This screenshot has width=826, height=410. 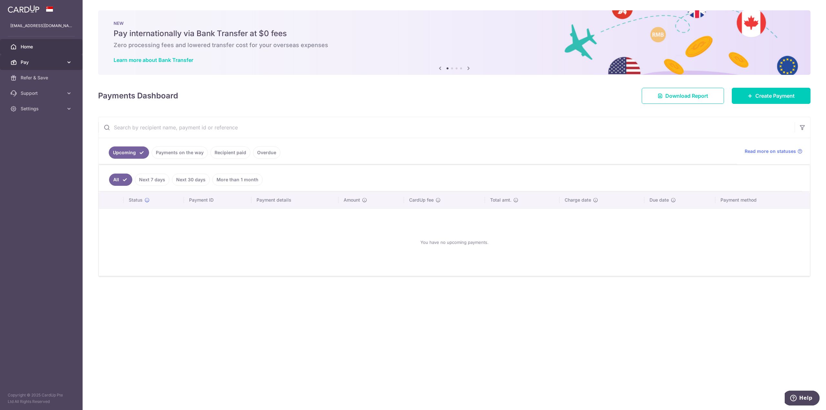 What do you see at coordinates (771, 151) in the screenshot?
I see `span: Read more on statuses` at bounding box center [771, 151].